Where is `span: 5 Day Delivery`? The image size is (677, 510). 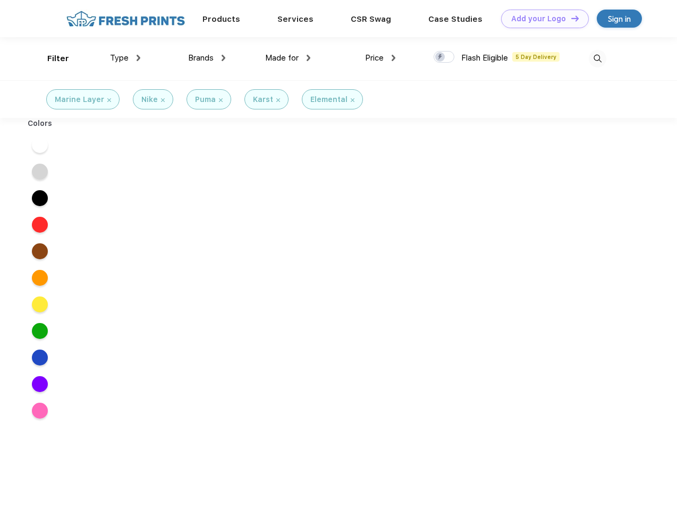 span: 5 Day Delivery is located at coordinates (536, 57).